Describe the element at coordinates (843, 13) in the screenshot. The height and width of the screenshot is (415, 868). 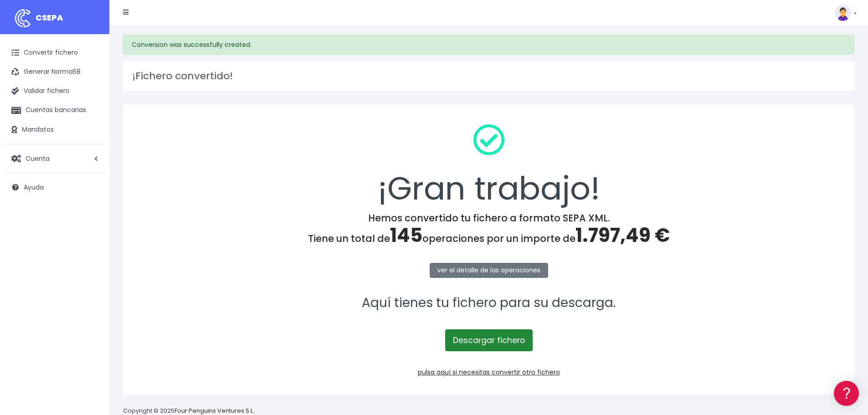
I see `img: profile` at that location.